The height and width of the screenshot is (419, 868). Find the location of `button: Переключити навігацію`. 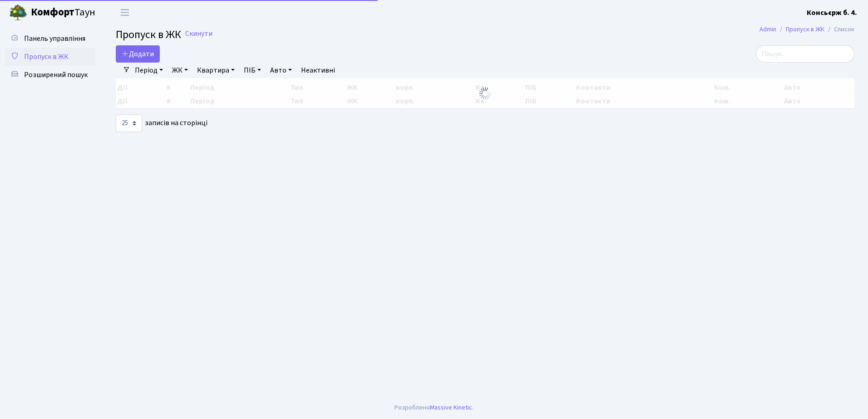

button: Переключити навігацію is located at coordinates (125, 12).